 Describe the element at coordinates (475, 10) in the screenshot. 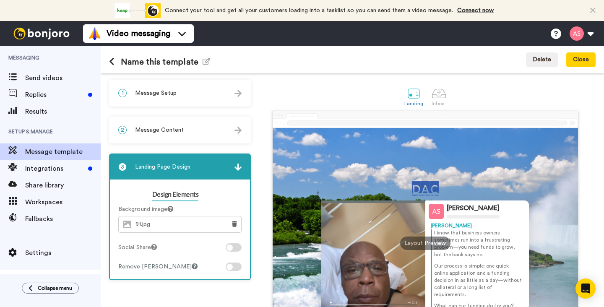

I see `a: Connect now` at that location.